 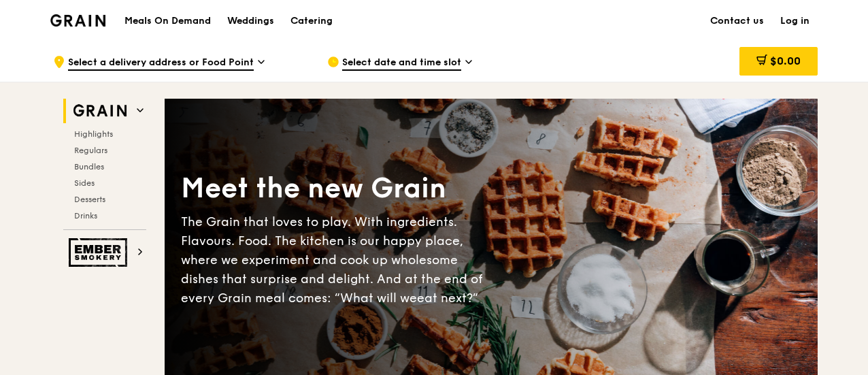 What do you see at coordinates (78, 20) in the screenshot?
I see `img: Grain` at bounding box center [78, 20].